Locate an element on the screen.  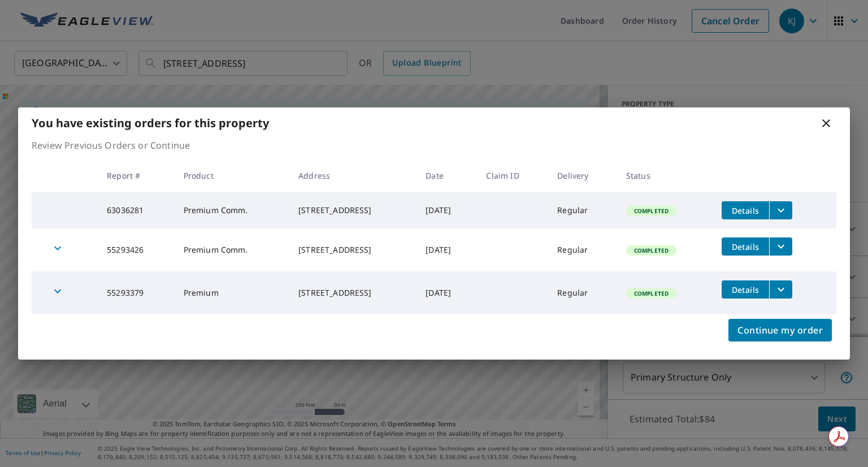
b: You have existing orders for this property is located at coordinates (150, 123).